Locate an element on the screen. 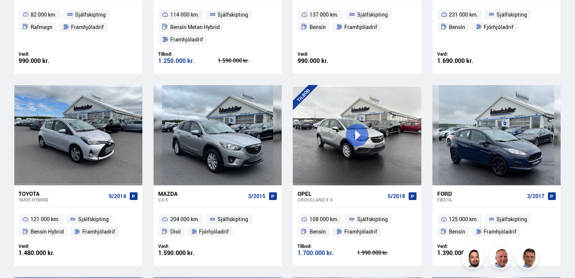 This screenshot has width=575, height=278. div: 1.480.000 kr. is located at coordinates (49, 253).